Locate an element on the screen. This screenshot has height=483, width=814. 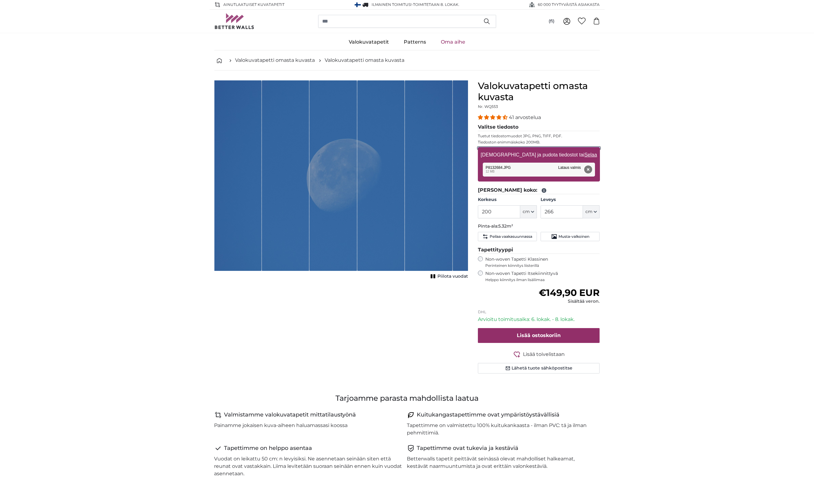
button: Peilaa vaakasuunnassa is located at coordinates (507, 236).